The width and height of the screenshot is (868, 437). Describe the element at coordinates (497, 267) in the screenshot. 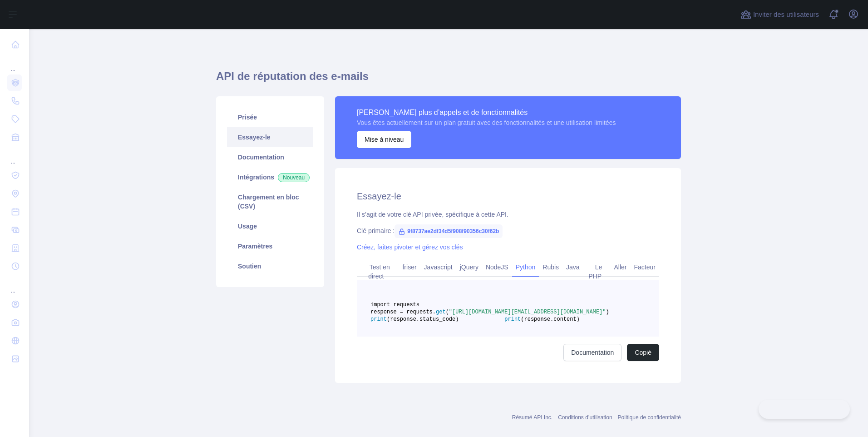

I see `a: NodeJS` at that location.